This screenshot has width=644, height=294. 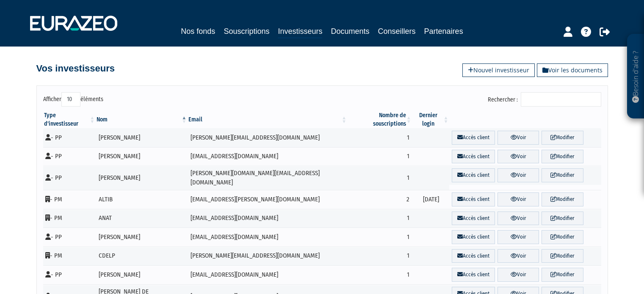 I want to click on a: Documents, so click(x=350, y=31).